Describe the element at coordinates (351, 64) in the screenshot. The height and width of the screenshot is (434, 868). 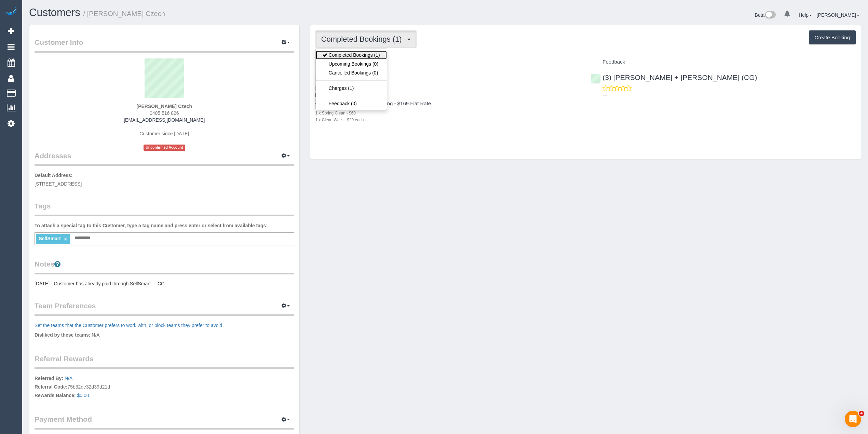
I see `a: Upcoming Bookings (0)` at that location.